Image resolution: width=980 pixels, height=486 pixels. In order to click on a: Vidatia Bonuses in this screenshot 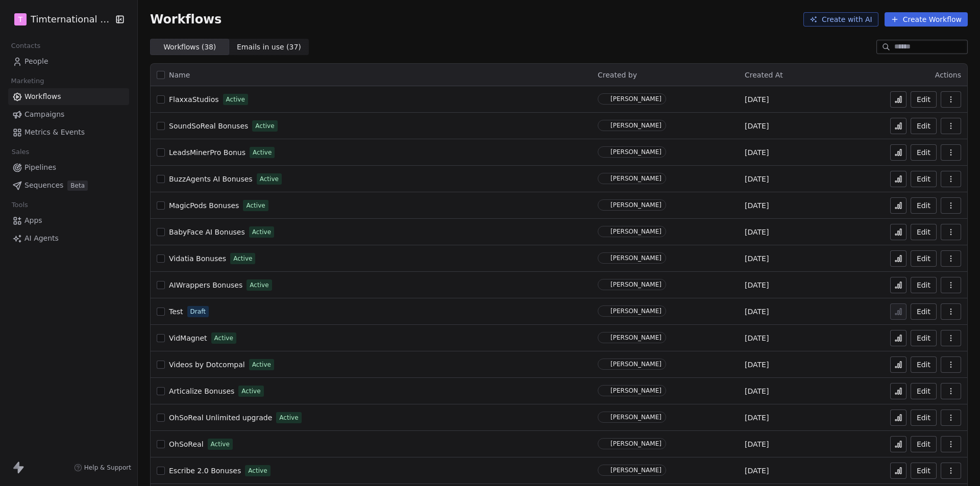, I will do `click(197, 259)`.